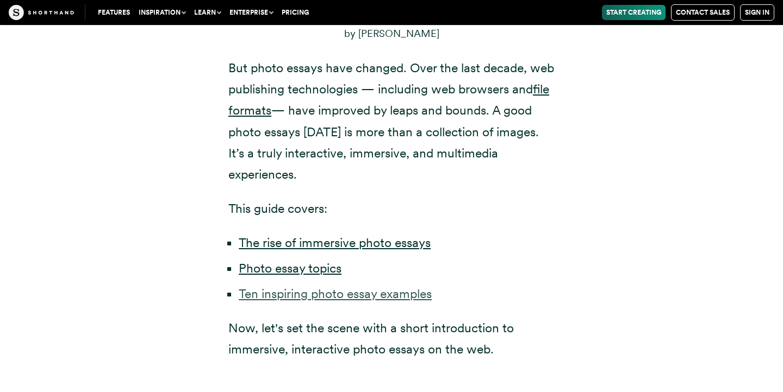 The height and width of the screenshot is (392, 783). What do you see at coordinates (114, 12) in the screenshot?
I see `a: Features` at bounding box center [114, 12].